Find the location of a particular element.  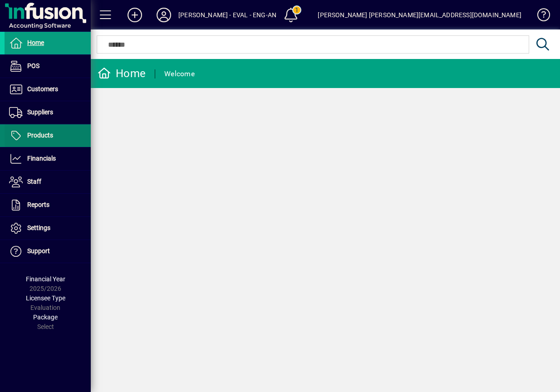

a: POS is located at coordinates (47, 66).